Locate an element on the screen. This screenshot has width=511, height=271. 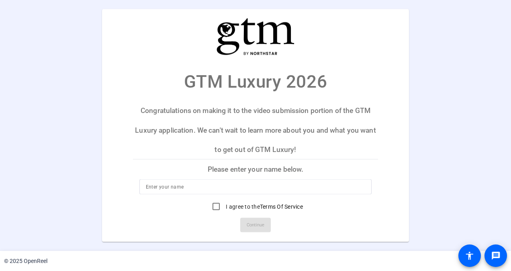
img: company-logo is located at coordinates (256, 37).